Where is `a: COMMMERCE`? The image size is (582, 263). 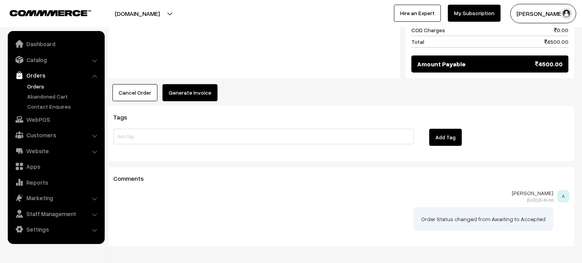 a: COMMMERCE is located at coordinates (43, 12).